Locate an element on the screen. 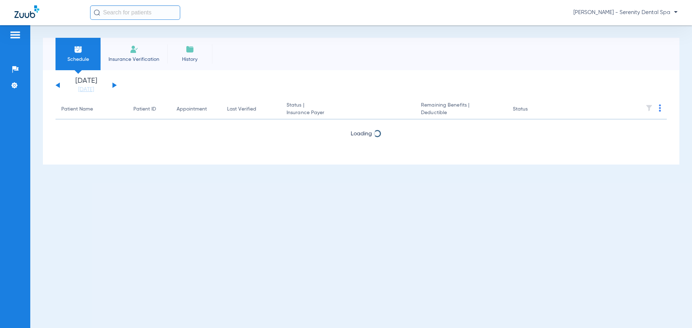  img: Manual Insurance Verification is located at coordinates (134, 49).